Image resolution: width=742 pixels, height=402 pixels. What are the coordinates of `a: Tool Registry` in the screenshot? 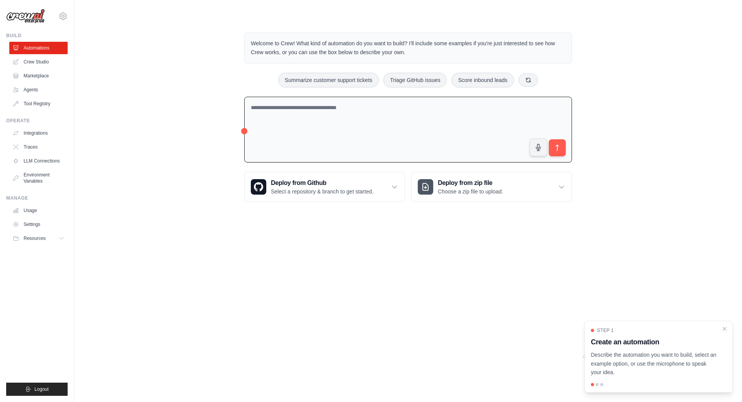 It's located at (38, 104).